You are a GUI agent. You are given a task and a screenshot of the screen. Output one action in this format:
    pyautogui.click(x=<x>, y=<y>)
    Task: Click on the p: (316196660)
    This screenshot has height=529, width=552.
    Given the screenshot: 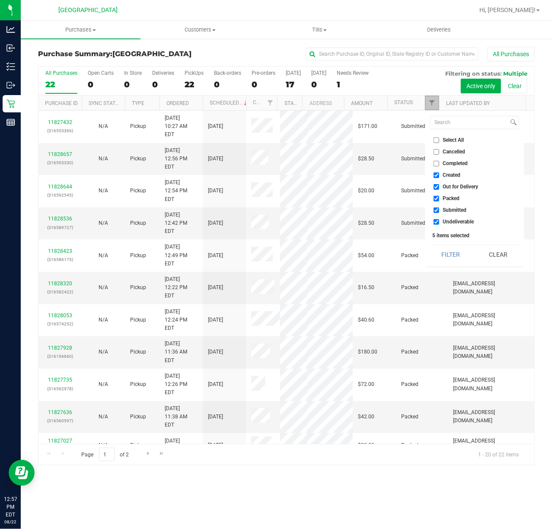 What is the action you would take?
    pyautogui.click(x=60, y=356)
    